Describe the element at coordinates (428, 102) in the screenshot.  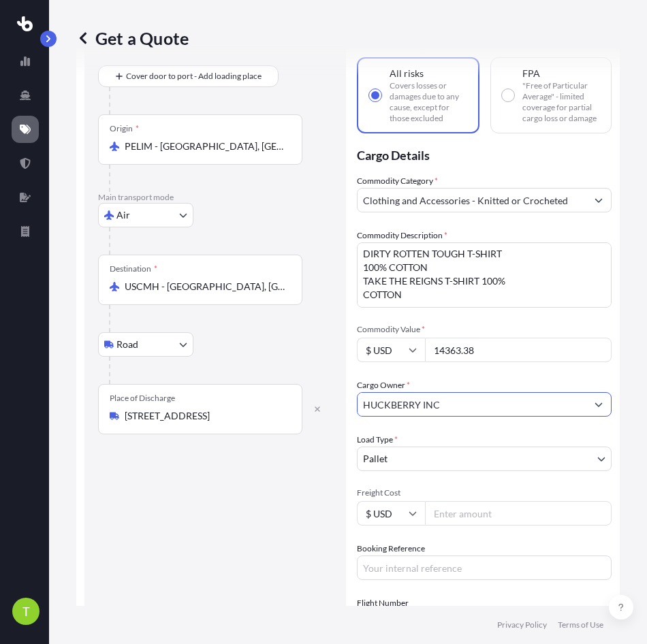
I see `span: Covers losses or damages due to any cause, except for those excluded` at that location.